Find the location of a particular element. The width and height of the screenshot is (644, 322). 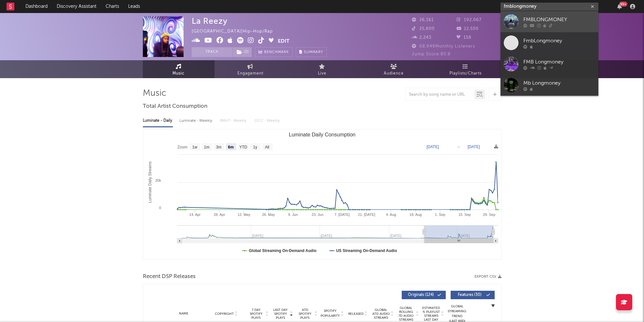

div: Luminate - Daily is located at coordinates (158, 121).